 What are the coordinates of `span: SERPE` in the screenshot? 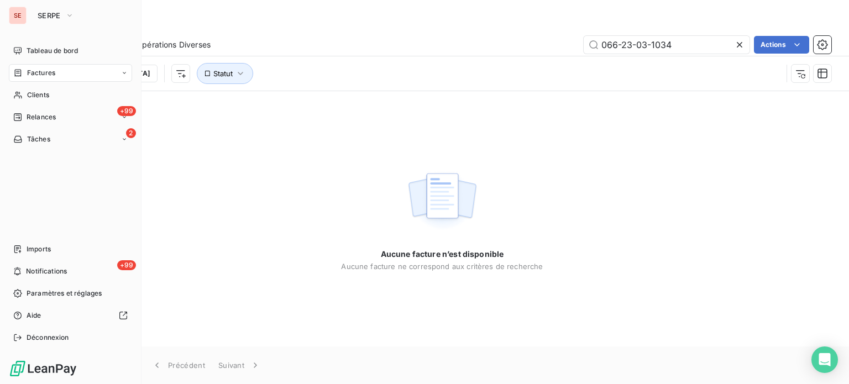 It's located at (49, 15).